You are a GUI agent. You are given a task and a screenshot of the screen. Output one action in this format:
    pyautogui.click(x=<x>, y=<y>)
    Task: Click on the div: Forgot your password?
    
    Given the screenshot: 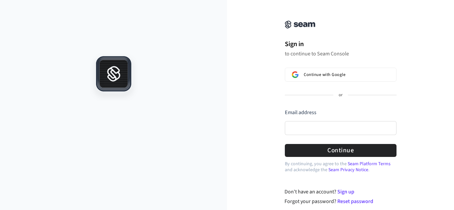 What is the action you would take?
    pyautogui.click(x=340, y=202)
    